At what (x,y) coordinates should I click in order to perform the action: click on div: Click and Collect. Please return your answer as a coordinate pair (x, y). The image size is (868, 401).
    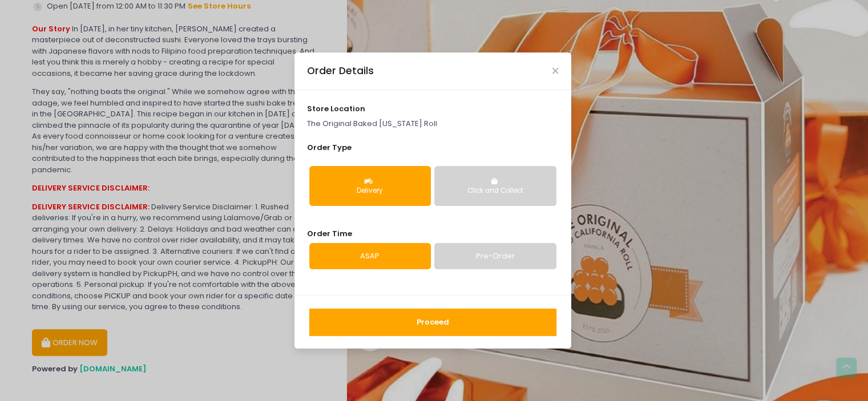
    Looking at the image, I should click on (495, 191).